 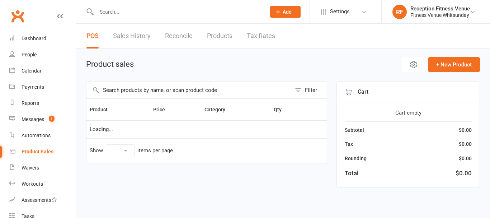 What do you see at coordinates (33, 119) in the screenshot?
I see `div: Messages` at bounding box center [33, 119].